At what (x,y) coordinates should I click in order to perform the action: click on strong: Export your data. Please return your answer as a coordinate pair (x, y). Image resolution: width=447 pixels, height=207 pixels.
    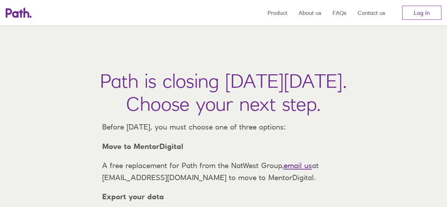
    Looking at the image, I should click on (133, 196).